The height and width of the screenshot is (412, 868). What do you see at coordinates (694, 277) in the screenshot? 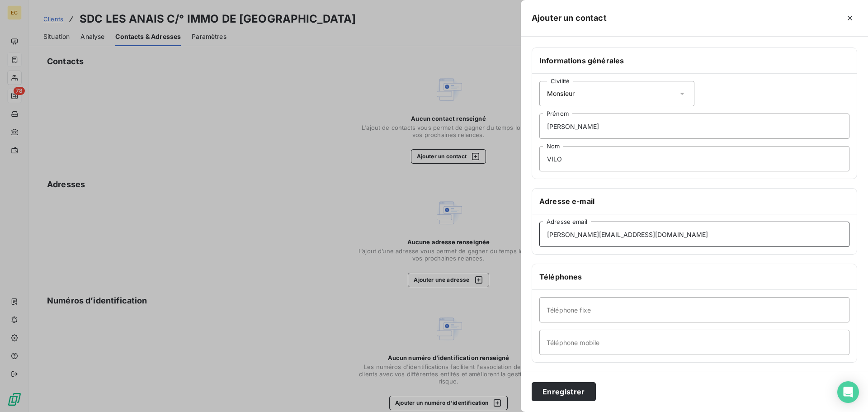
I see `h6: Téléphones` at bounding box center [694, 277].